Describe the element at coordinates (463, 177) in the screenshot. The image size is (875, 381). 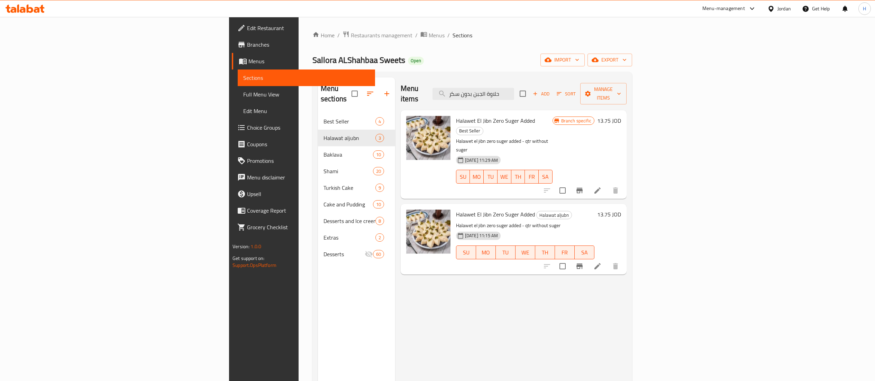
I see `span: SU` at that location.